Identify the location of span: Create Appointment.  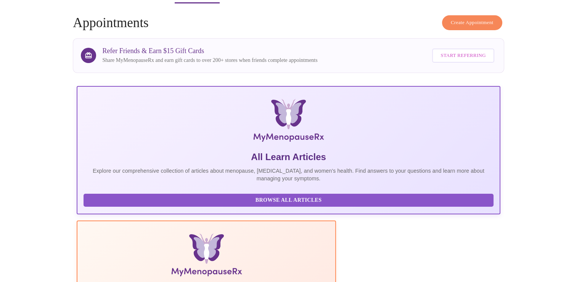
(472, 23).